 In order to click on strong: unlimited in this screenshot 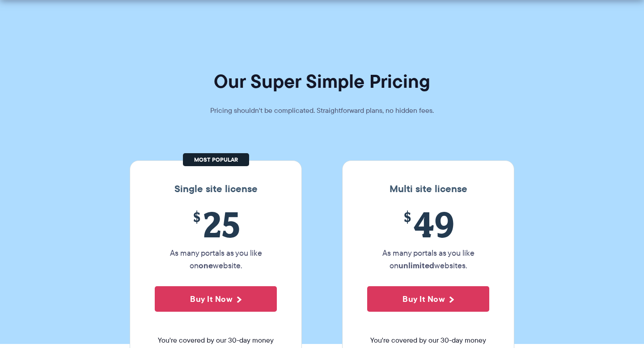, I will do `click(416, 265)`.